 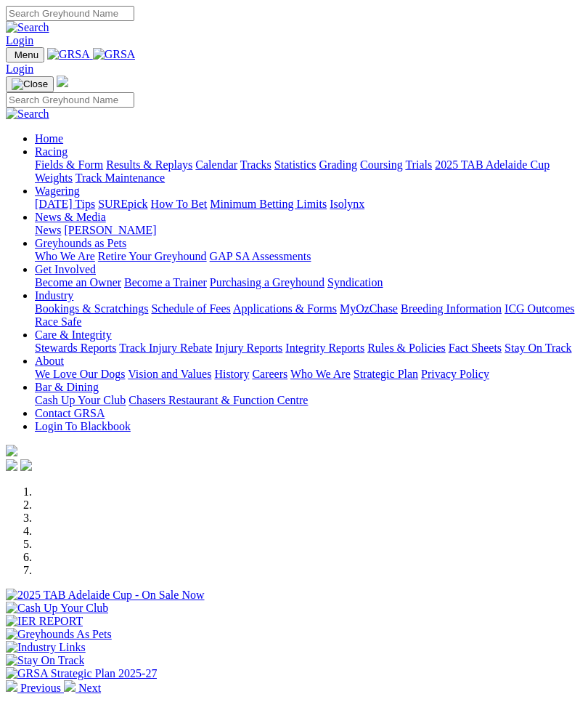 What do you see at coordinates (369, 308) in the screenshot?
I see `a: MyOzChase` at bounding box center [369, 308].